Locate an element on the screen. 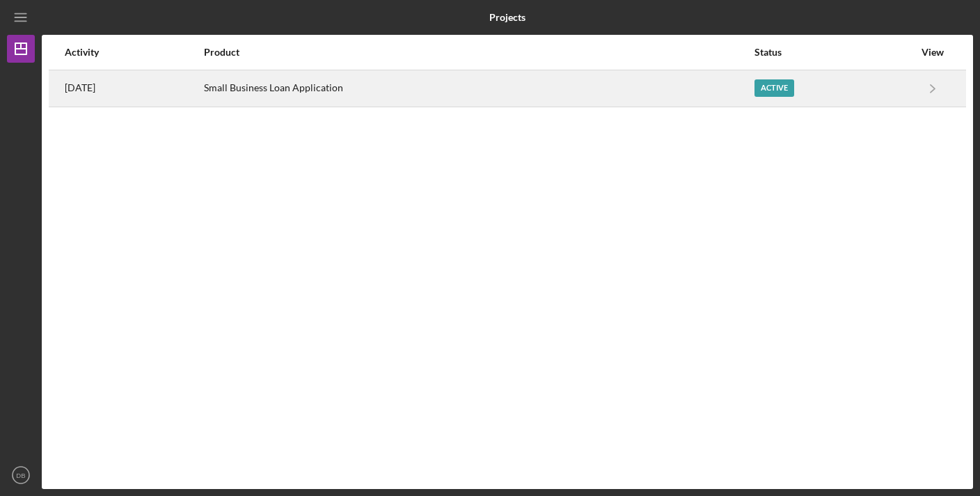  div: Activity is located at coordinates (134, 52).